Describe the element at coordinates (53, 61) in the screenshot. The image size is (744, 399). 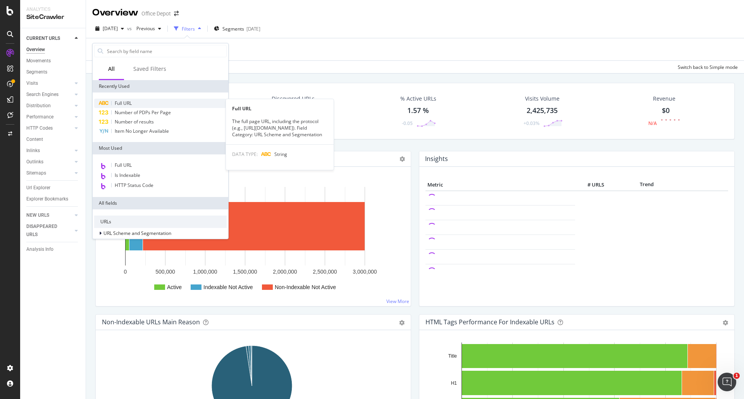
I see `a: Movements` at that location.